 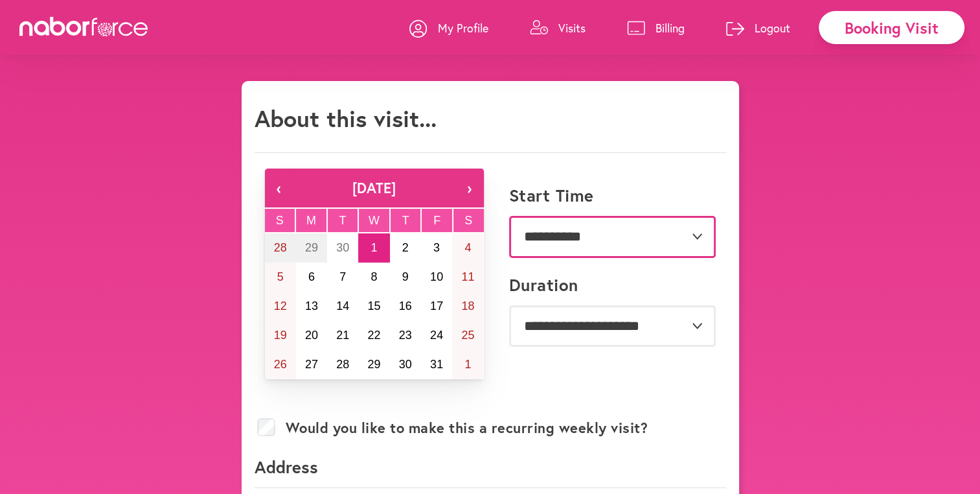 I want to click on button: October 14, 2025, so click(x=342, y=306).